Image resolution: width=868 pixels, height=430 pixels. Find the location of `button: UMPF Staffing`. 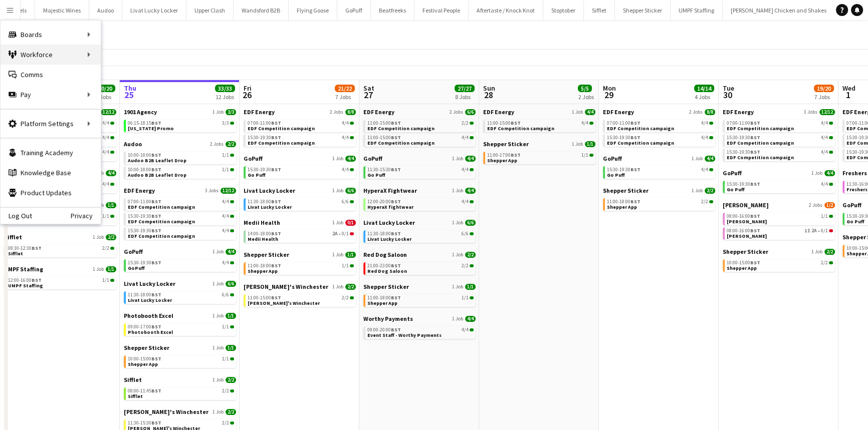

button: UMPF Staffing is located at coordinates (697, 10).